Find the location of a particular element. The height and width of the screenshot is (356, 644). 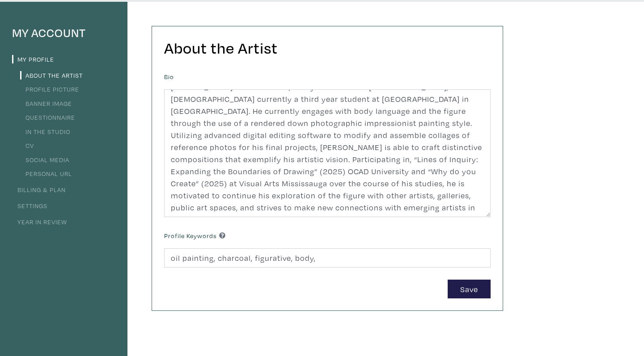

a: Banner Image is located at coordinates (46, 103).